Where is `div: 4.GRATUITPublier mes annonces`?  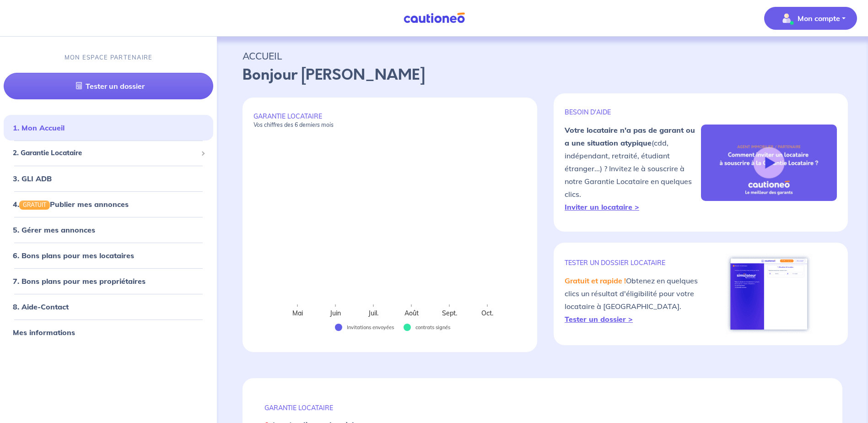
div: 4.GRATUITPublier mes annonces is located at coordinates (109, 204).